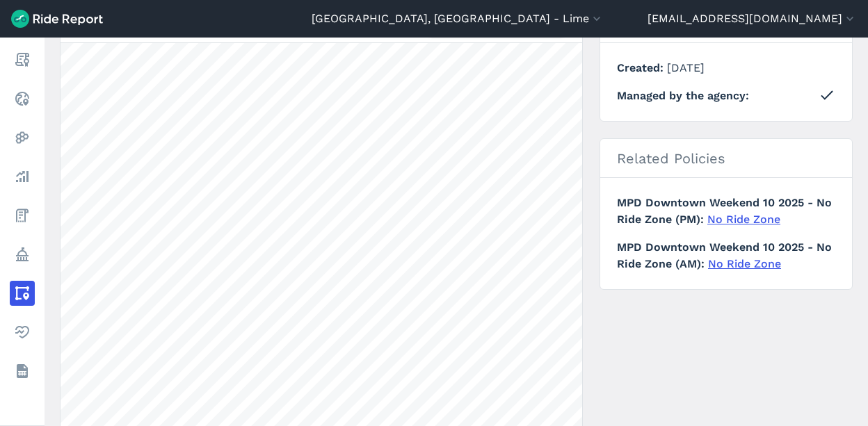 The image size is (868, 426). What do you see at coordinates (725, 158) in the screenshot?
I see `h2: Related Policies` at bounding box center [725, 158].